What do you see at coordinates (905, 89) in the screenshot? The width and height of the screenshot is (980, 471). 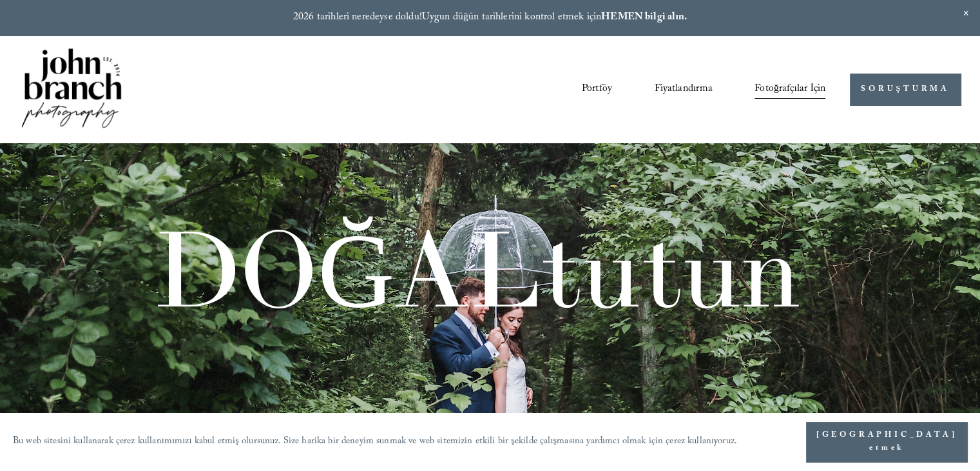 I see `a: SORUŞTURMA` at bounding box center [905, 89].